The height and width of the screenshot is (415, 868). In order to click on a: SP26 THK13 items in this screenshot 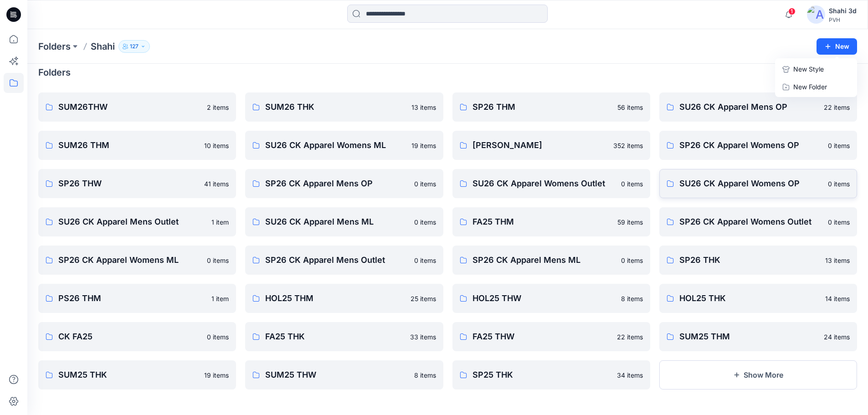, I will do `click(758, 260)`.